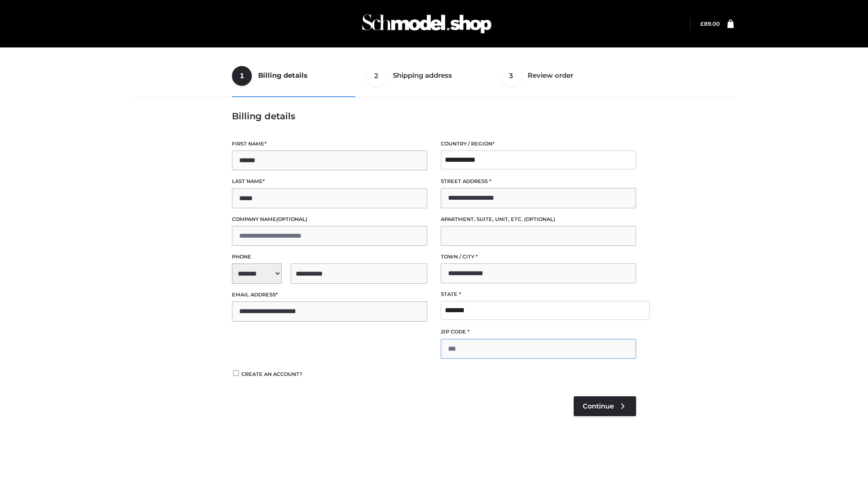 The height and width of the screenshot is (488, 868). What do you see at coordinates (538, 257) in the screenshot?
I see `label: Town / City` at bounding box center [538, 257].